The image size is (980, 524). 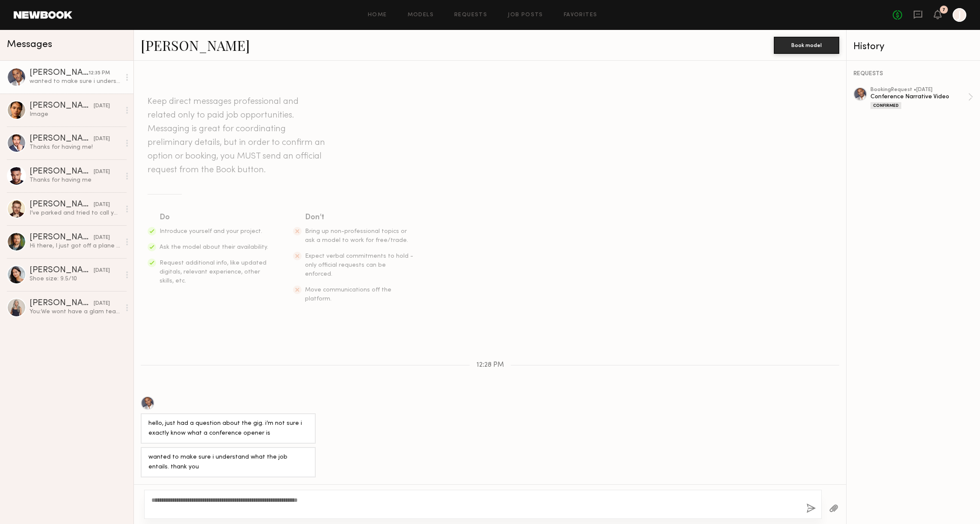 What do you see at coordinates (359, 265) in the screenshot?
I see `span: Expect verbal commitments to hold - only official requests can be enforced.` at bounding box center [359, 265].